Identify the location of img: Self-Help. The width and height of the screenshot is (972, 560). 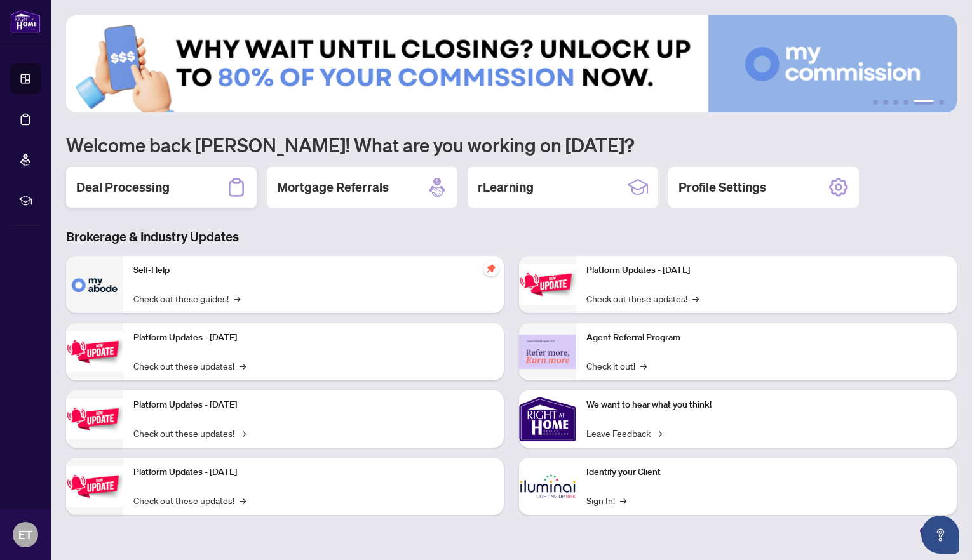
(95, 284).